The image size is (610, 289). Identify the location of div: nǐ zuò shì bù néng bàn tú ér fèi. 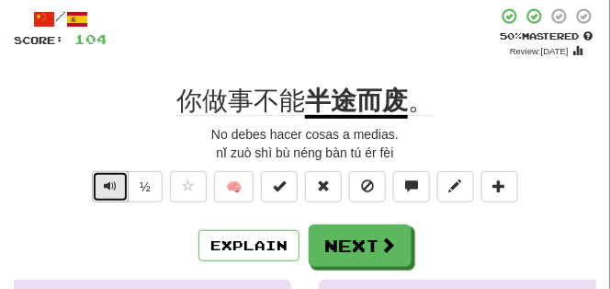
(305, 153).